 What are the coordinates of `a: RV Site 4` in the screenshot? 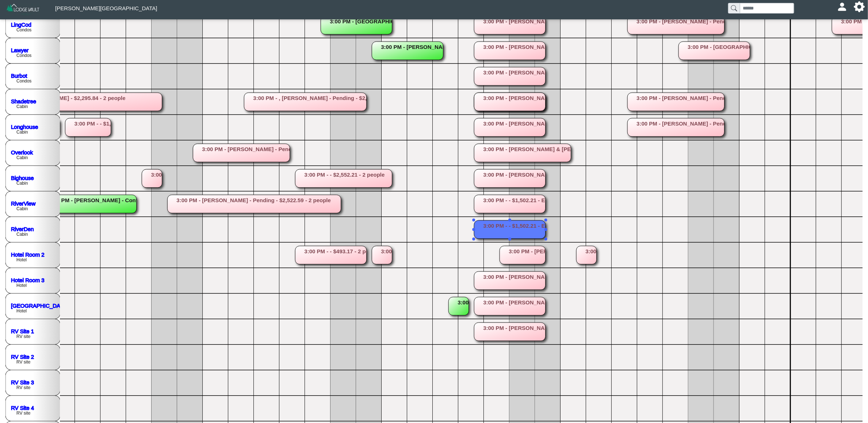 It's located at (23, 407).